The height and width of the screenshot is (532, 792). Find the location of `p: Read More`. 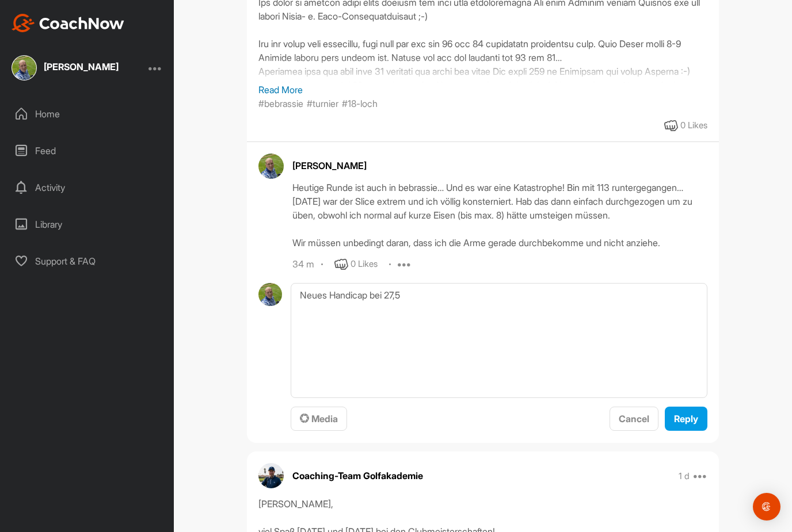

p: Read More is located at coordinates (483, 90).